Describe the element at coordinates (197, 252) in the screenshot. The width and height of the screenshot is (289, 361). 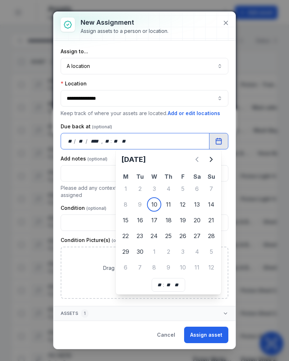
I see `div: Saturday 4 October 2025` at that location.